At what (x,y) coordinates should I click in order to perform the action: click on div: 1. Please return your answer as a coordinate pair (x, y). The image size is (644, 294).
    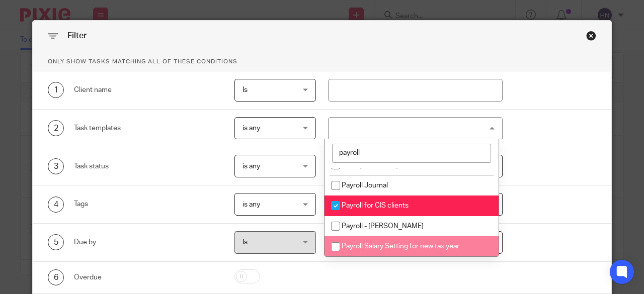
    Looking at the image, I should click on (56, 90).